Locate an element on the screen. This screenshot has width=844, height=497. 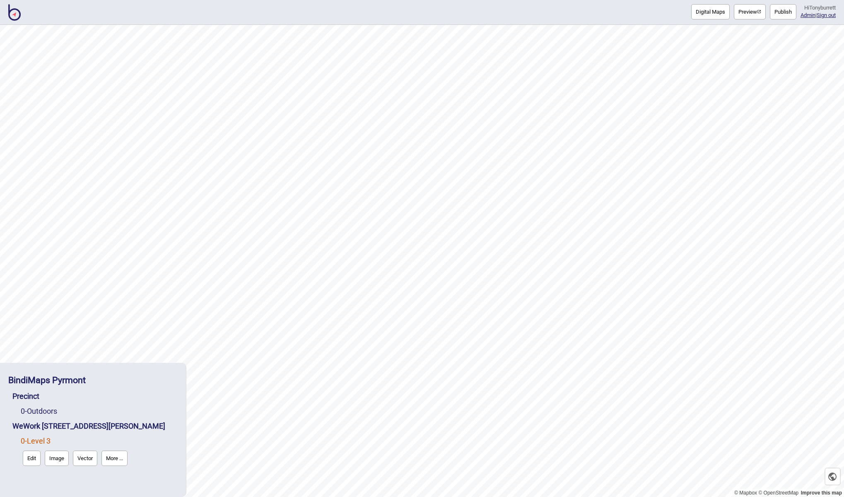
a: More ... is located at coordinates (114, 458).